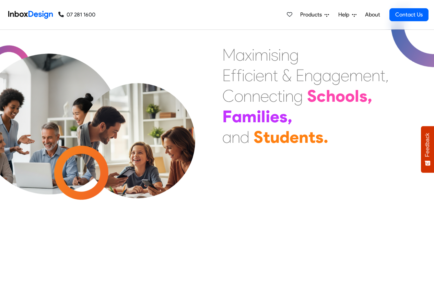 The image size is (434, 299). I want to click on div: C, so click(228, 96).